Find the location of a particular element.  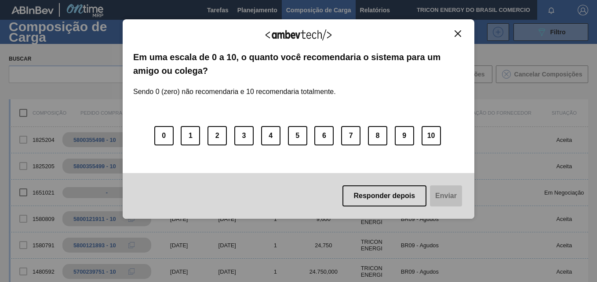

button: 7 is located at coordinates (351, 136).